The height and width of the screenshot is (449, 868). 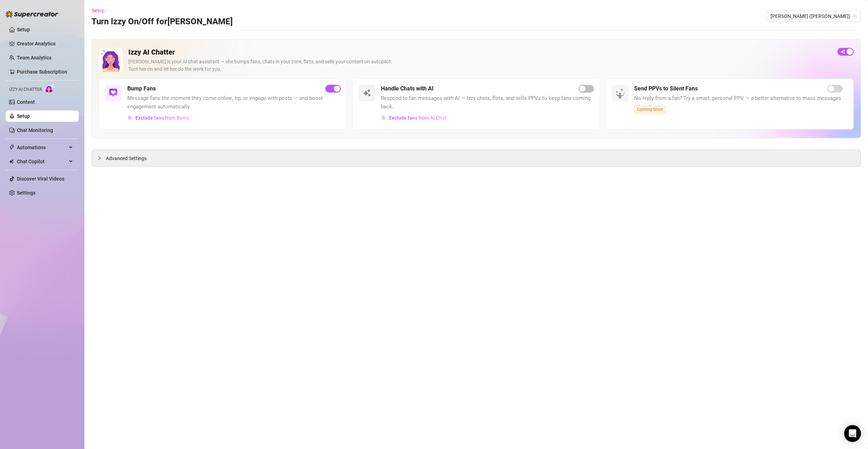 I want to click on span: Izzy AI Chatter, so click(x=25, y=90).